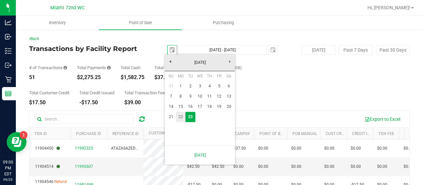 This screenshot has height=185, width=423. What do you see at coordinates (89, 134) in the screenshot?
I see `a: Purchase ID` at bounding box center [89, 134].